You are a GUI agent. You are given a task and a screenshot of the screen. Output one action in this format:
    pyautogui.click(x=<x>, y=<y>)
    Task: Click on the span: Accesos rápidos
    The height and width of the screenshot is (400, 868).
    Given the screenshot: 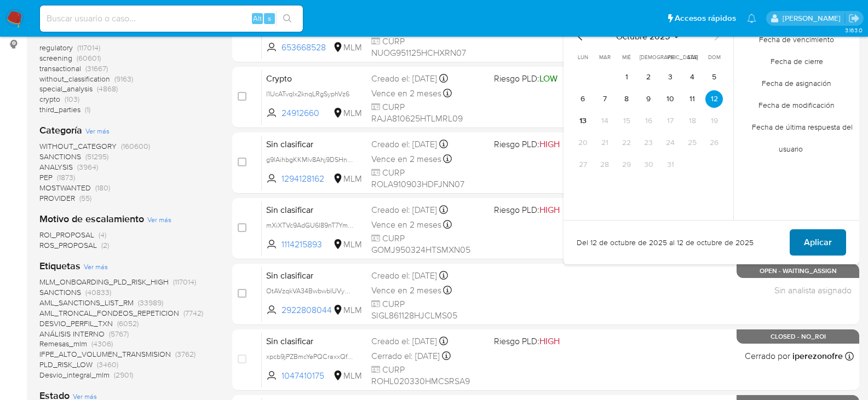 What is the action you would take?
    pyautogui.click(x=705, y=18)
    